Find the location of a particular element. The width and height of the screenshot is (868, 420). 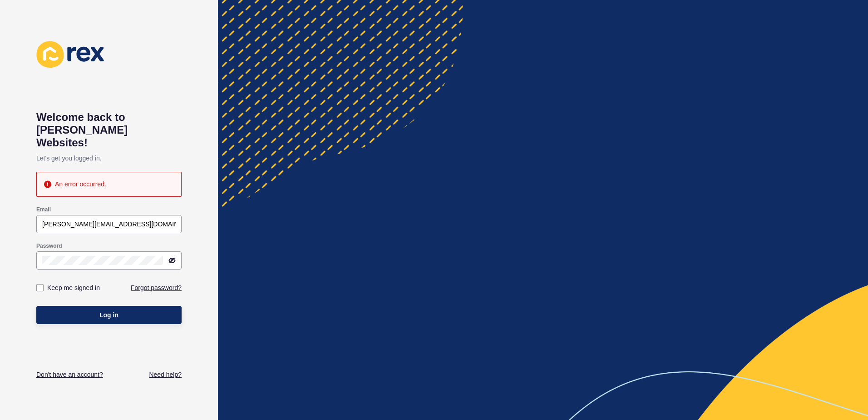

label: Password is located at coordinates (49, 246).